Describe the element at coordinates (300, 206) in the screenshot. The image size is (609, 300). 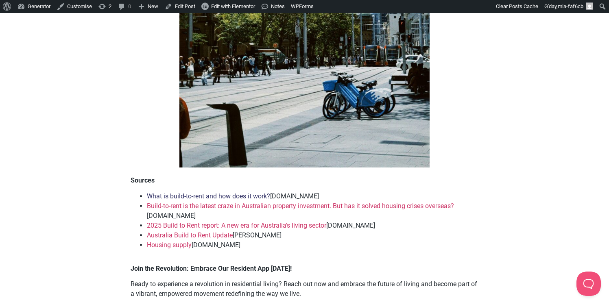
I see `a: Build-to-rent is the latest craze in Australian property investment. But has it solved housing cr...` at that location.